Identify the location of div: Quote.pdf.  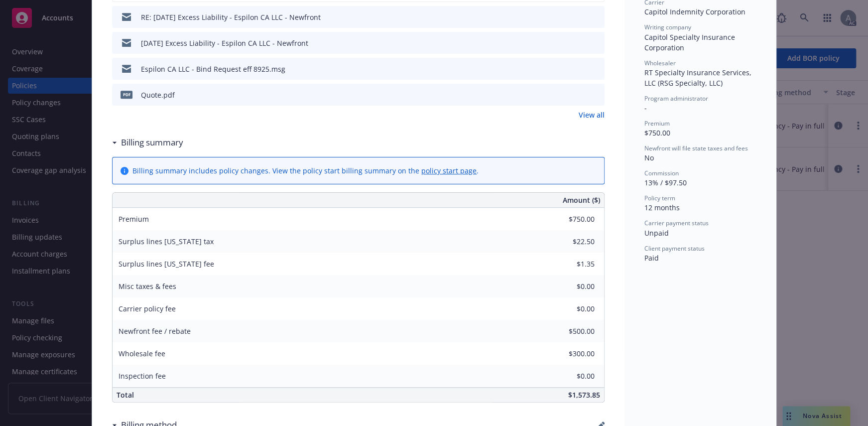
(158, 94).